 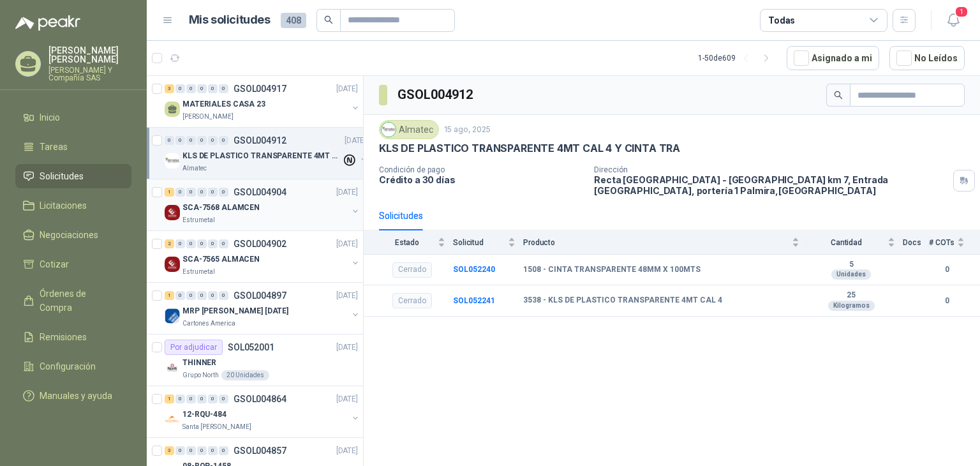 I want to click on a: Solicitudes, so click(x=73, y=176).